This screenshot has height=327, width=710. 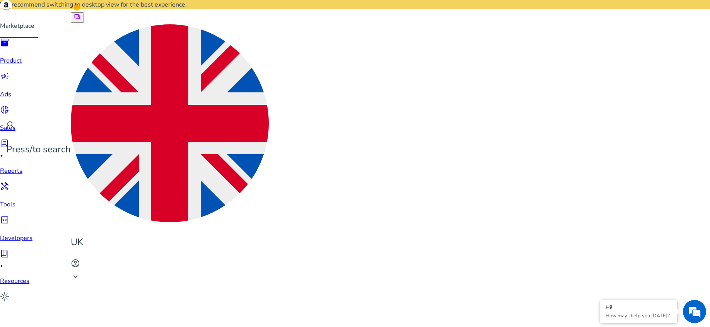 I want to click on span: account_circle, so click(x=75, y=263).